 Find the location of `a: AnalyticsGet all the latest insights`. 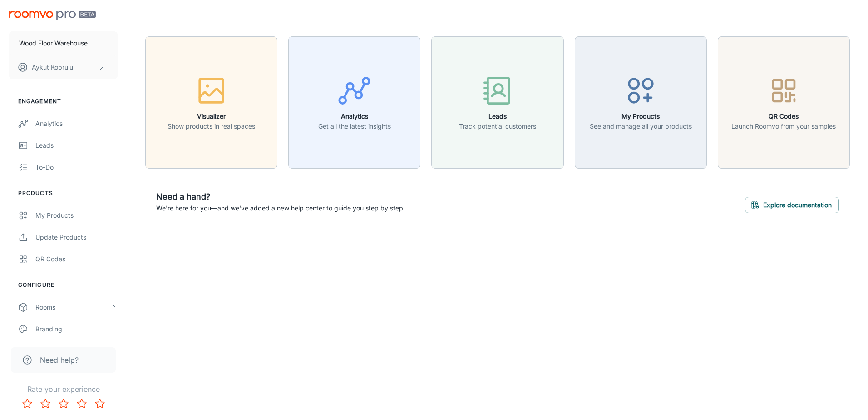

a: AnalyticsGet all the latest insights is located at coordinates (354, 102).